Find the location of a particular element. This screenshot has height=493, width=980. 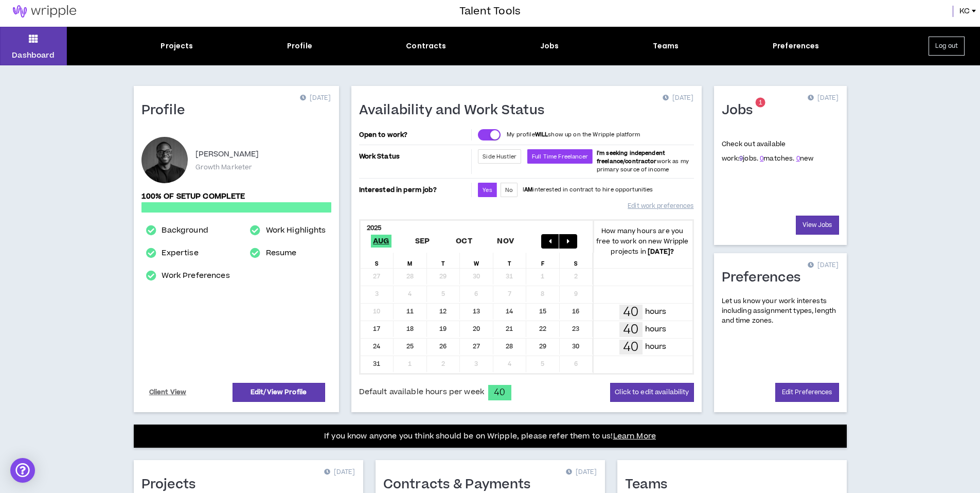

h1: Projects is located at coordinates (173, 485).